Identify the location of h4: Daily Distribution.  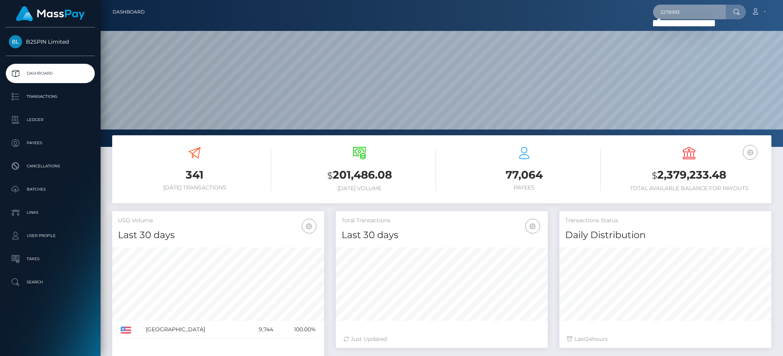
(666, 235).